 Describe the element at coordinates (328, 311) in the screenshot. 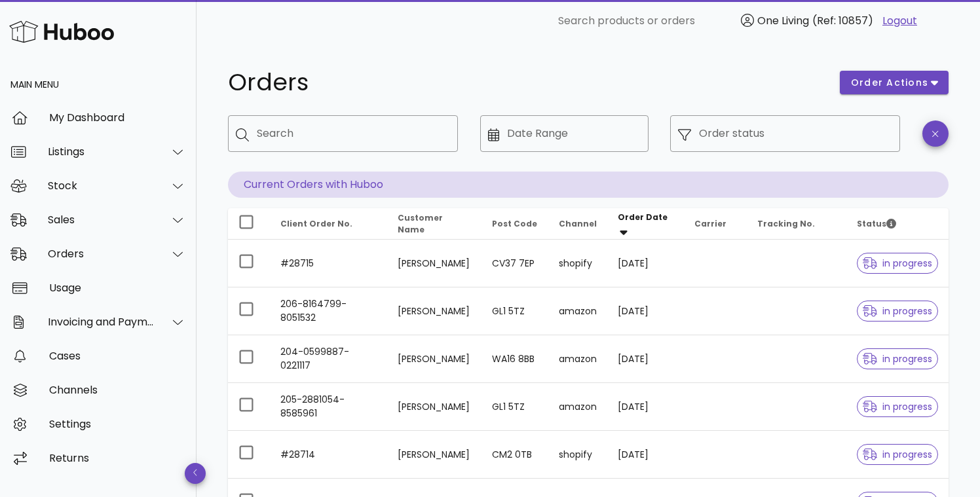

I see `td: 206-8164799-8051532` at that location.